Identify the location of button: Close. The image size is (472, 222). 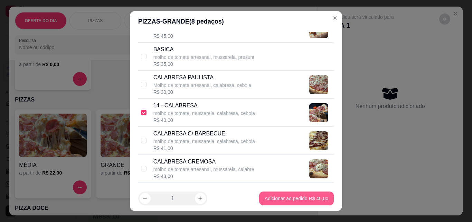
(335, 18).